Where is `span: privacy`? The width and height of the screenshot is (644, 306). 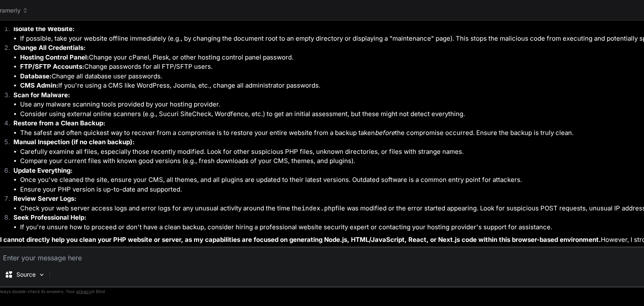
span: privacy is located at coordinates (83, 292).